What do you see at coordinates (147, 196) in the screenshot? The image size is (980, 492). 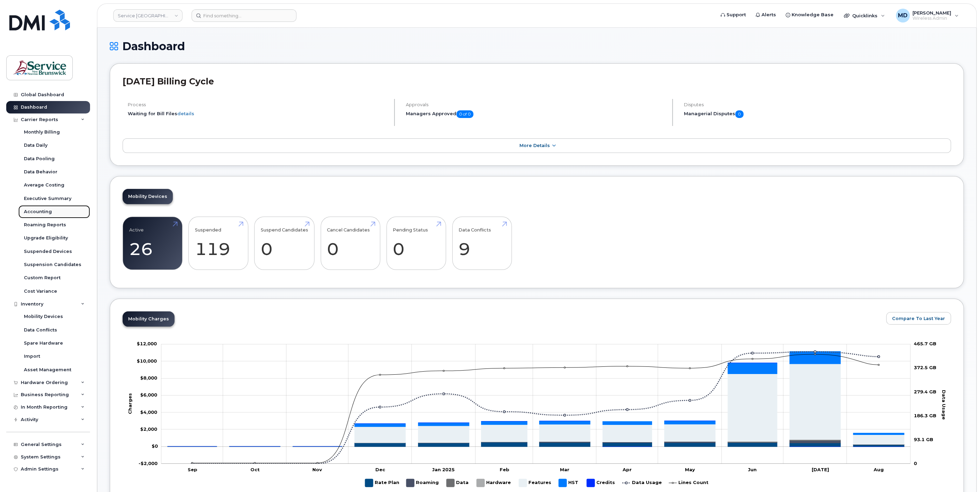 I see `a: Mobility Devices` at bounding box center [147, 196].